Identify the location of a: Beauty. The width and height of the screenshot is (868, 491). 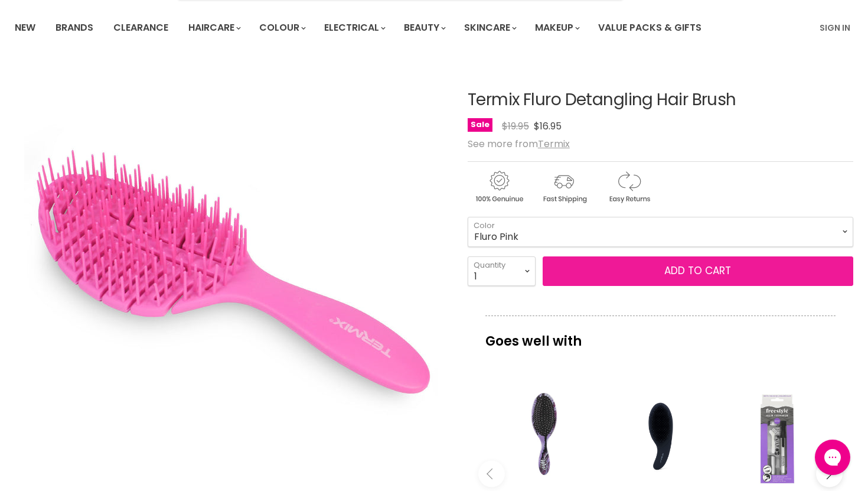
(424, 28).